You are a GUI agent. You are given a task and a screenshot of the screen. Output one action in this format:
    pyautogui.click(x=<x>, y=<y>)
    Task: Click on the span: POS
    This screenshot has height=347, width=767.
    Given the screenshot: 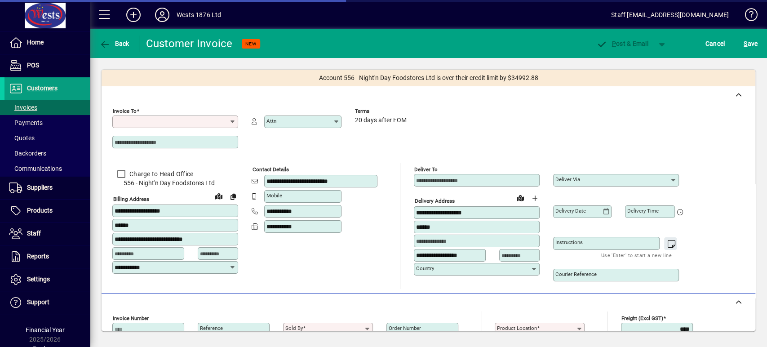 What is the action you would take?
    pyautogui.click(x=33, y=65)
    